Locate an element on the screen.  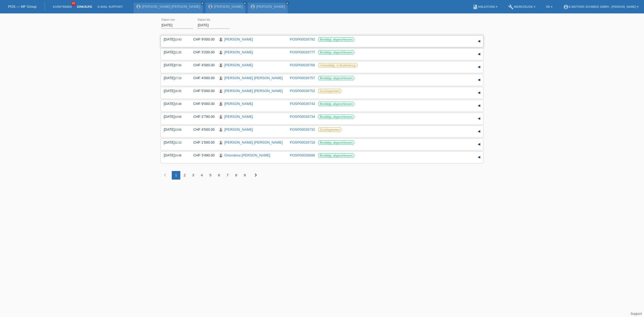
a: POSP00026732 is located at coordinates (302, 130).